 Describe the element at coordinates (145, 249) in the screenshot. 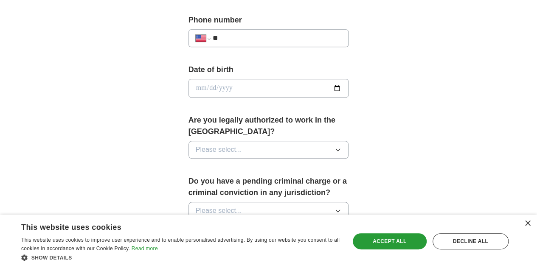

I see `a: Read more, opens a new window` at that location.